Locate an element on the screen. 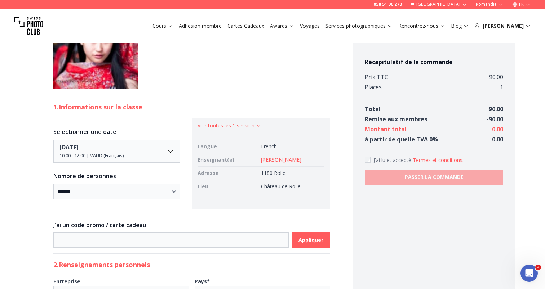 The image size is (545, 289). button: Date is located at coordinates (117, 151).